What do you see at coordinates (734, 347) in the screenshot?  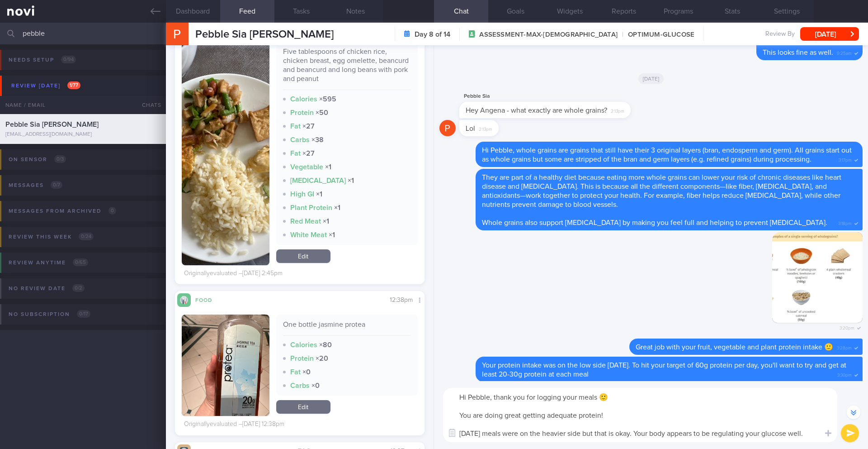 I see `span: Great job with your fruit, vegetable and plant protein intake 🙂` at bounding box center [734, 347].